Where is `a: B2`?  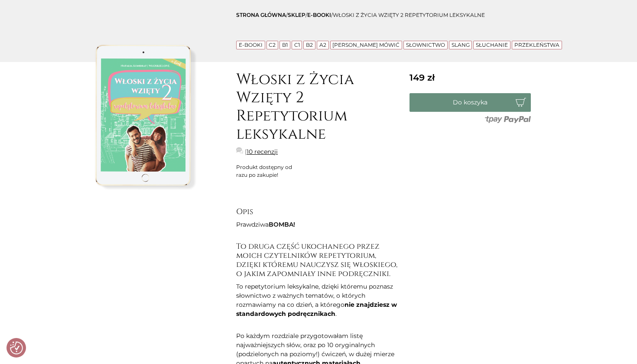
a: B2 is located at coordinates (309, 45).